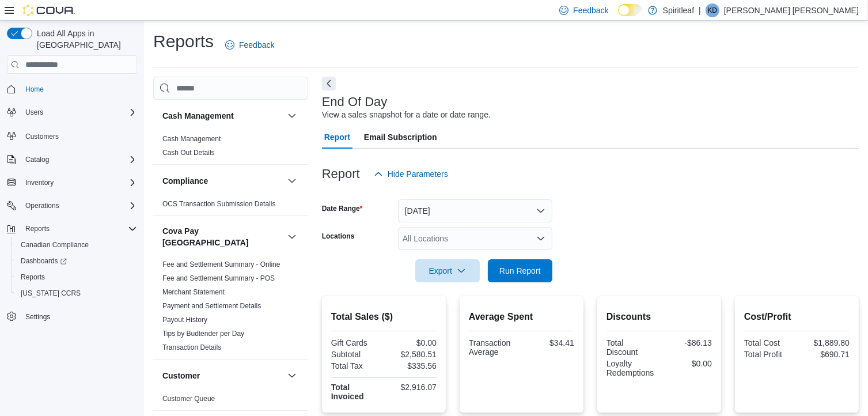  What do you see at coordinates (181, 375) in the screenshot?
I see `h3: Customer` at bounding box center [181, 375].